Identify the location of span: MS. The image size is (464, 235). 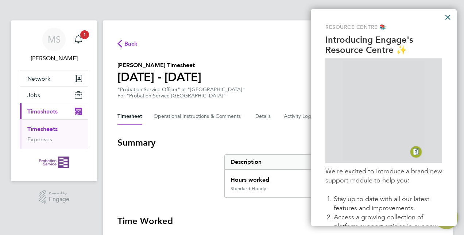
(54, 39).